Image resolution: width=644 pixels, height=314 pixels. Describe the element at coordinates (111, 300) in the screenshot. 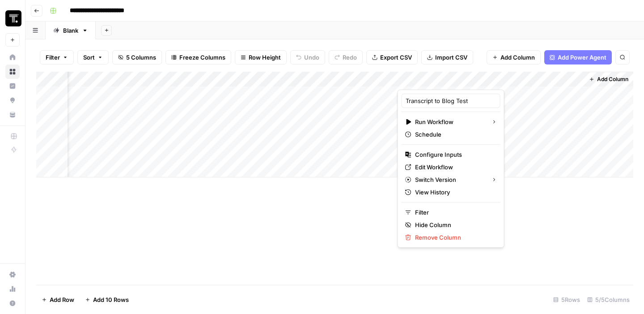

I see `span: Add 10 Rows` at that location.